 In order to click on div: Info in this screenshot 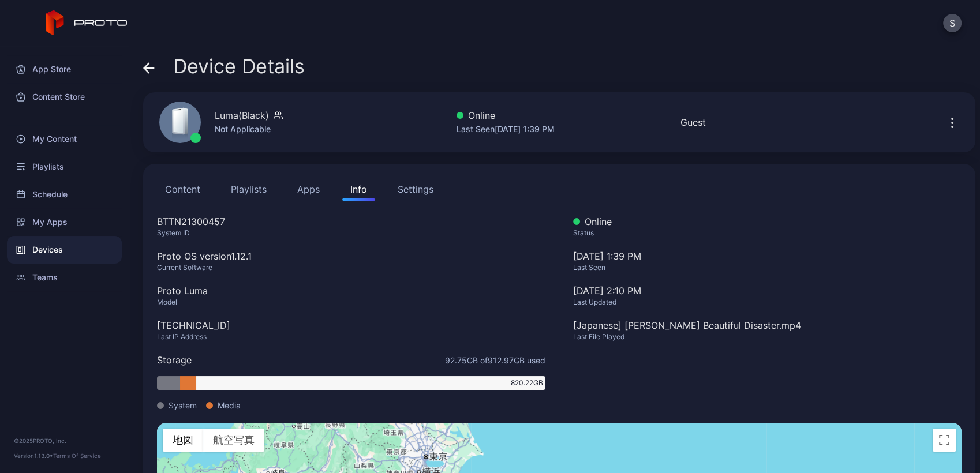, I will do `click(359, 189)`.